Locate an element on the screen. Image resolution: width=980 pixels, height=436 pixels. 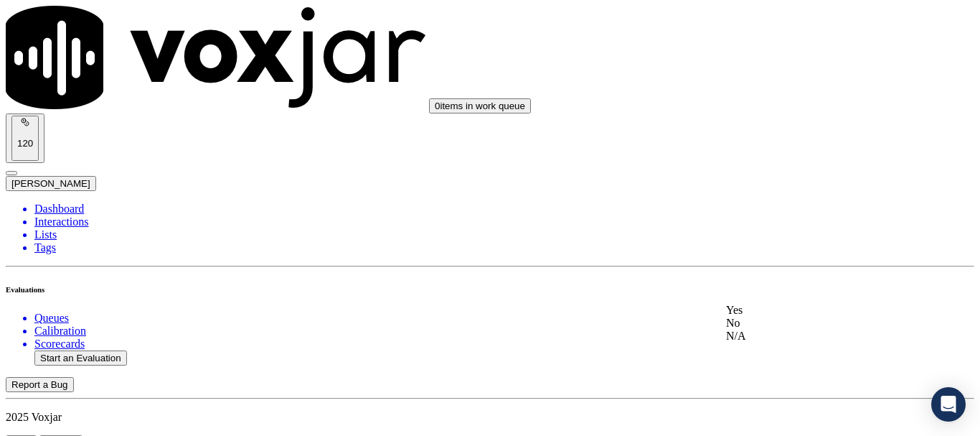
li: Scorecards is located at coordinates (505, 344).